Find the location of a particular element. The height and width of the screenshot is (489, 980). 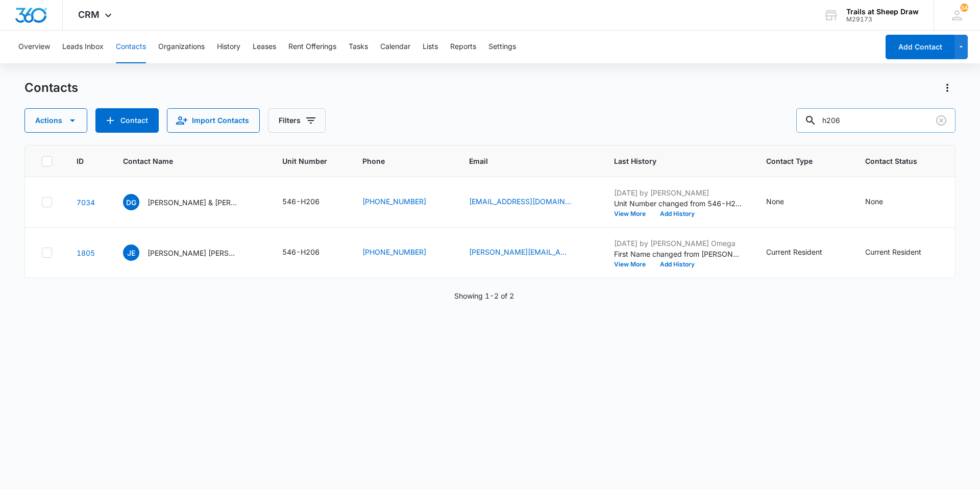

h1: Contacts is located at coordinates (51, 88).